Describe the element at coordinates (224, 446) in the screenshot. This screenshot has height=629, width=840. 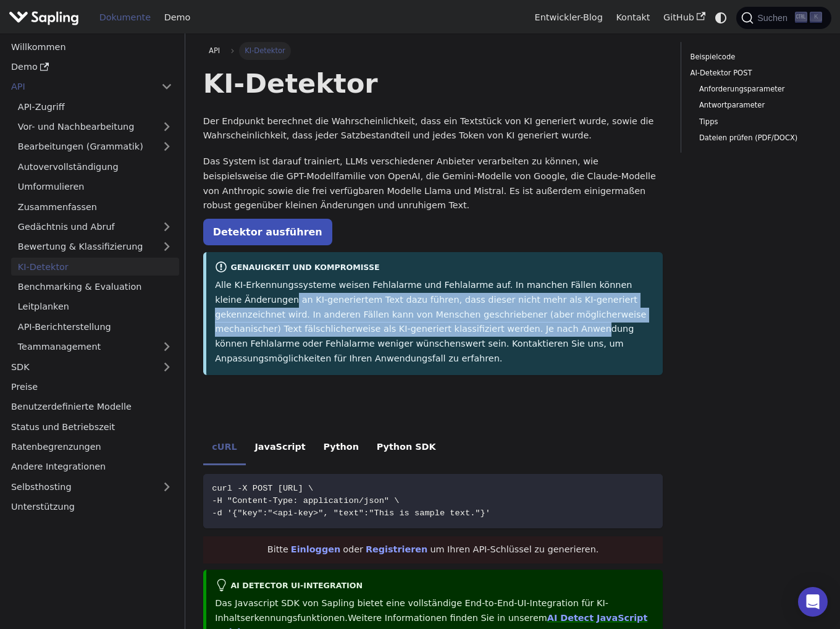
I see `font: cURL` at that location.